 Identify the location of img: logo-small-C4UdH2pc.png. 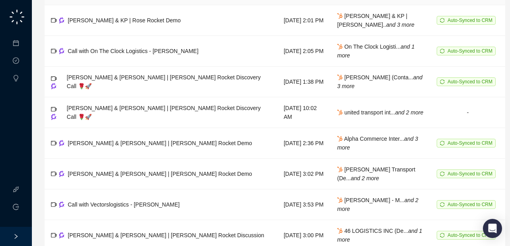
(17, 17).